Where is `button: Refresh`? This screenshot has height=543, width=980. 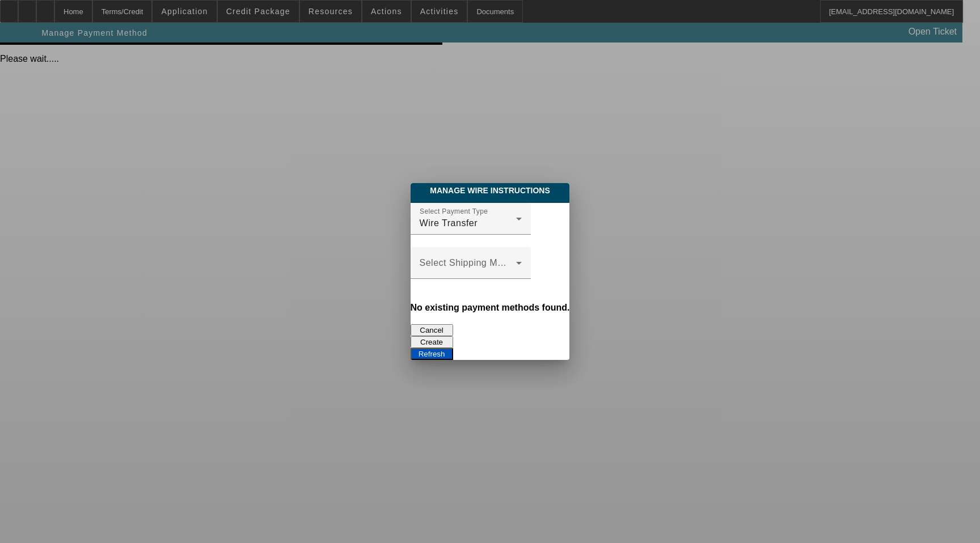
button: Refresh is located at coordinates (431, 354).